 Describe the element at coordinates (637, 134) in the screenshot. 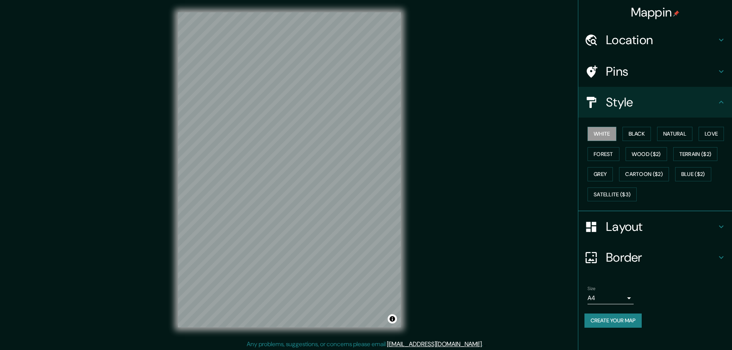

I see `button: Black` at that location.